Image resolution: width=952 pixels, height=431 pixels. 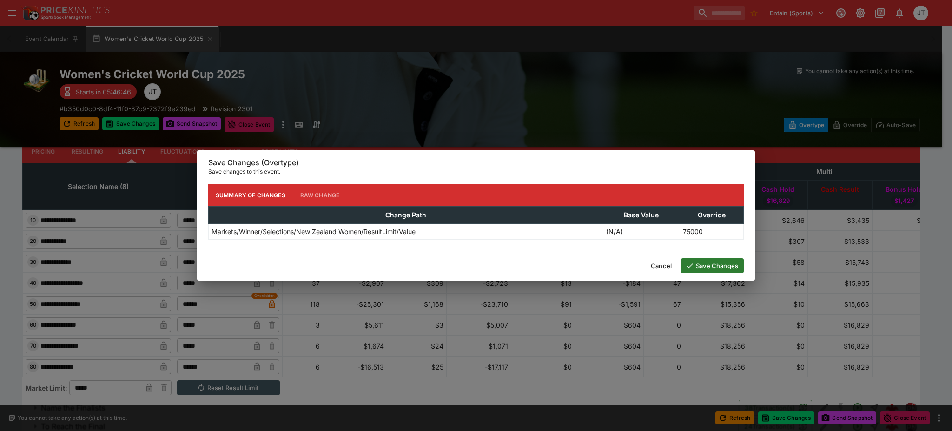 I want to click on button: Save Changes, so click(x=712, y=266).